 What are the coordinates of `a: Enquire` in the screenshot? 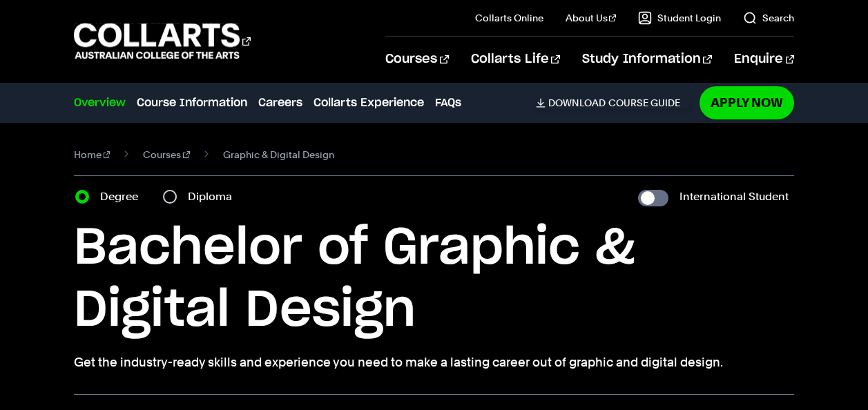 It's located at (764, 60).